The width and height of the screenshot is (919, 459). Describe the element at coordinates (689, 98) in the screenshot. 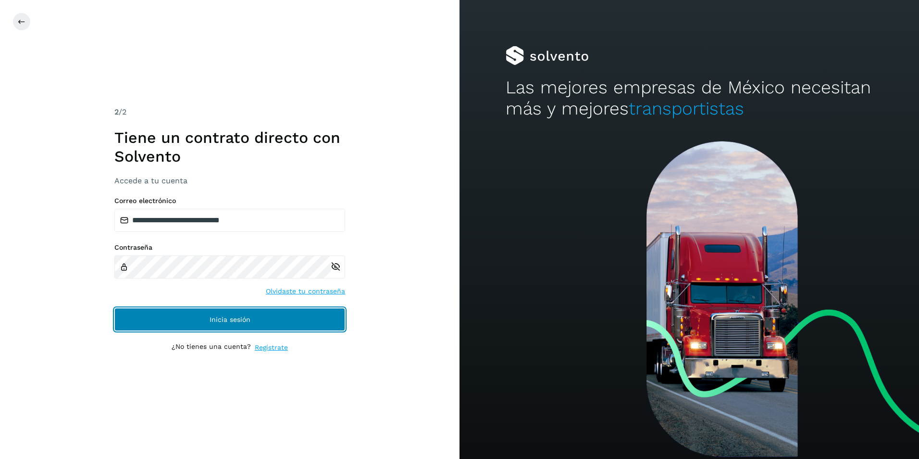

I see `h2: Las mejores empresas de México necesitan más y mejores` at that location.